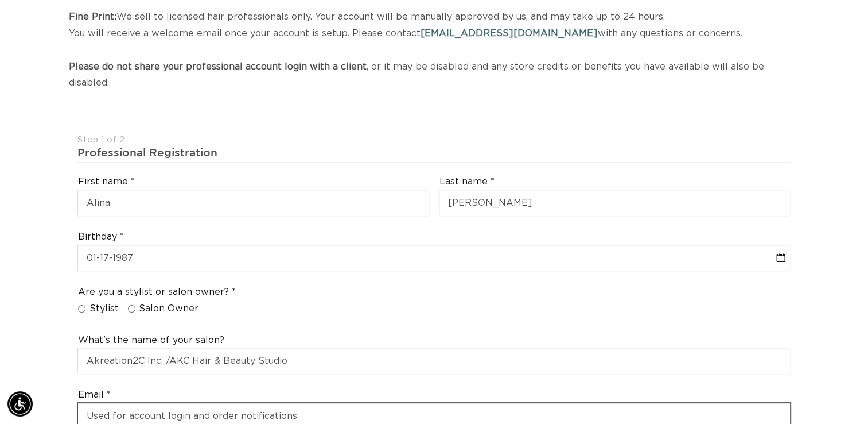  What do you see at coordinates (104, 308) in the screenshot?
I see `span: Stylist` at bounding box center [104, 308].